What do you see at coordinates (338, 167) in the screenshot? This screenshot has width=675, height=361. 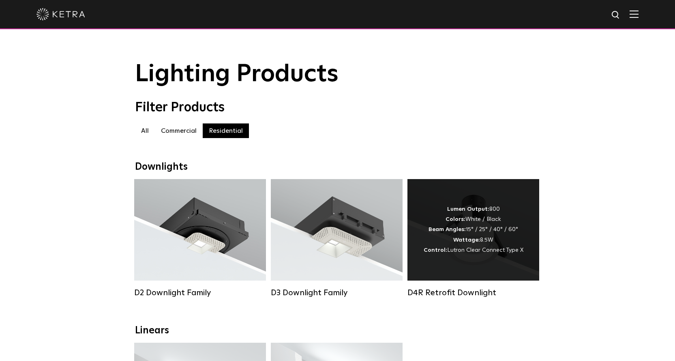 I see `div: Downlights` at bounding box center [338, 167].